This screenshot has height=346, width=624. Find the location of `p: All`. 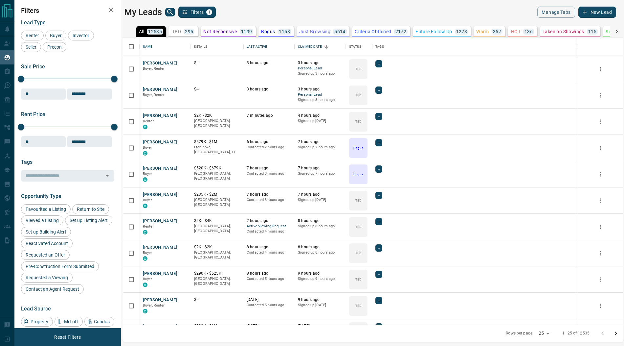

p: All is located at coordinates (142, 32).